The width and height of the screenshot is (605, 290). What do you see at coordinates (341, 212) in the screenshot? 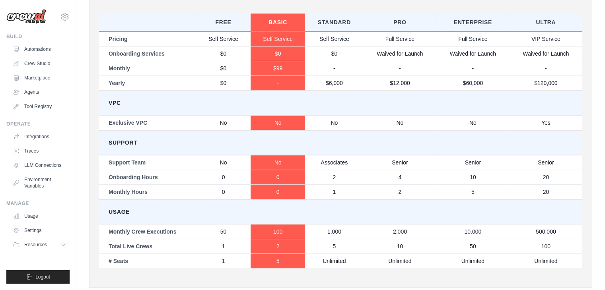
I see `td: Usage` at bounding box center [341, 212].